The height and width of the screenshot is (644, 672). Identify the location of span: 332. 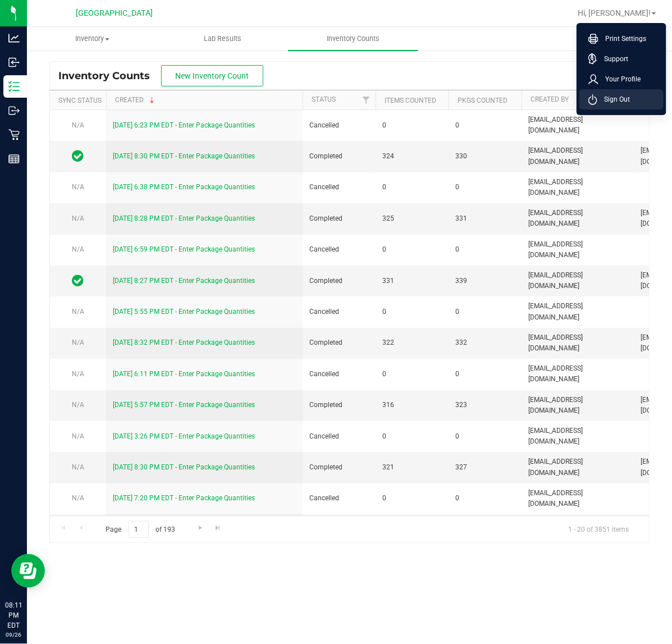
(485, 343).